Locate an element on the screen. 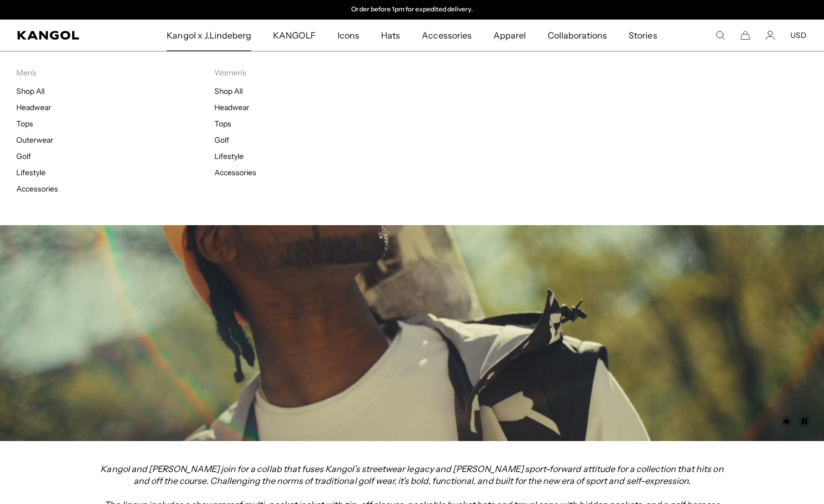  a: Stories is located at coordinates (643, 35).